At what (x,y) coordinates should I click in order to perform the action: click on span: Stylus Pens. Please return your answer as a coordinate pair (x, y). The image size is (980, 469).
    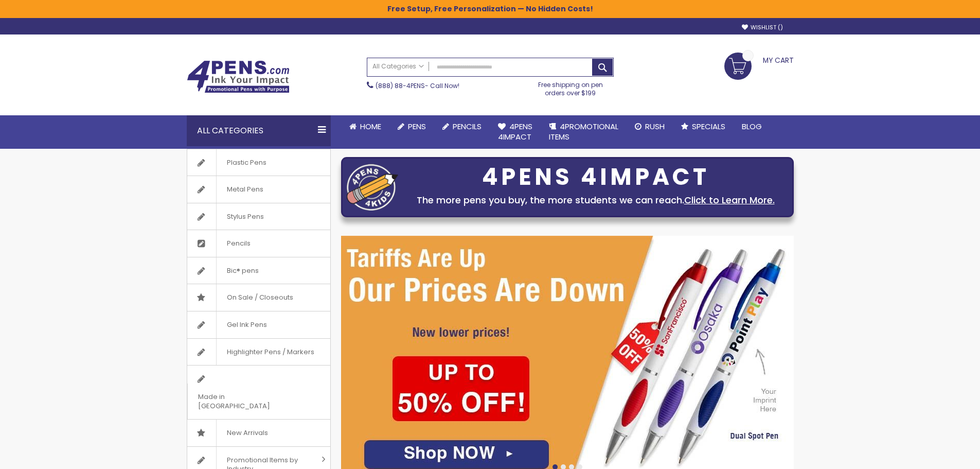
    Looking at the image, I should click on (245, 217).